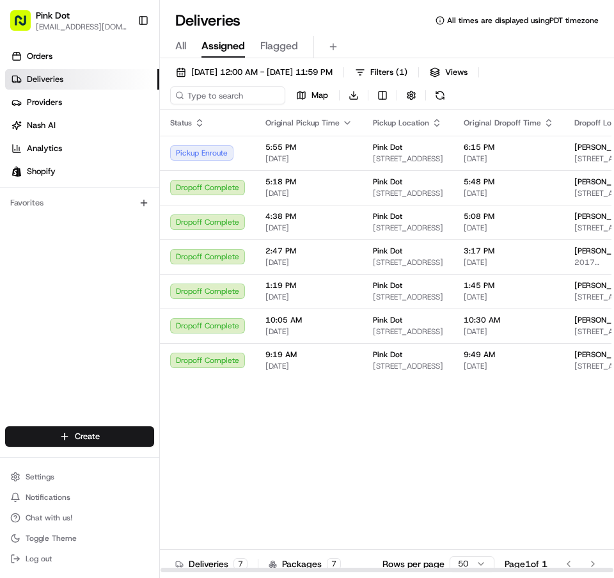  Describe the element at coordinates (228, 95) in the screenshot. I see `input: Type to search` at that location.